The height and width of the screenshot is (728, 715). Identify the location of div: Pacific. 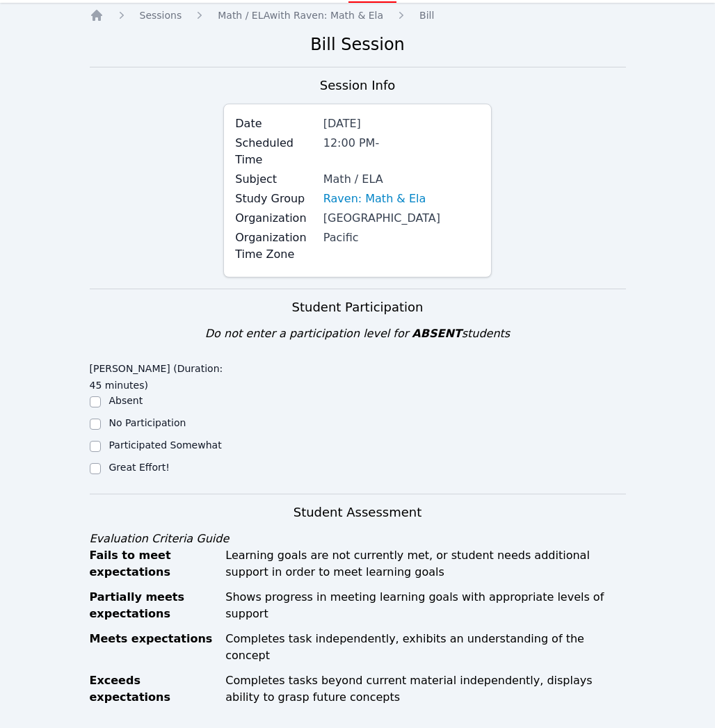
(402, 238).